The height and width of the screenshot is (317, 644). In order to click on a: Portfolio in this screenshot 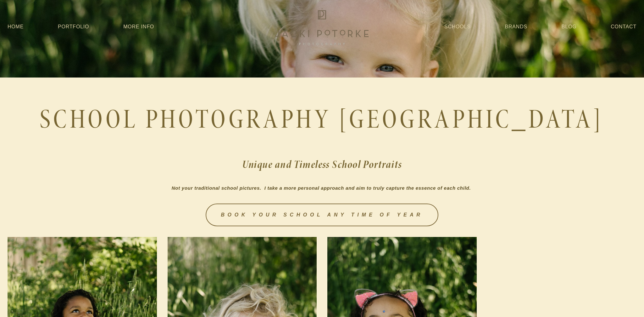, I will do `click(73, 26)`.